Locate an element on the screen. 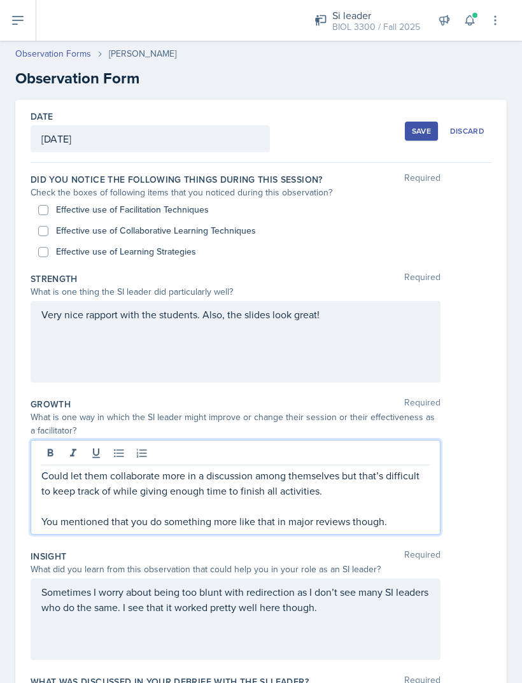 The width and height of the screenshot is (522, 683). div: What did you learn from this observation that could help you in your role as an SI leader? is located at coordinates (235, 569).